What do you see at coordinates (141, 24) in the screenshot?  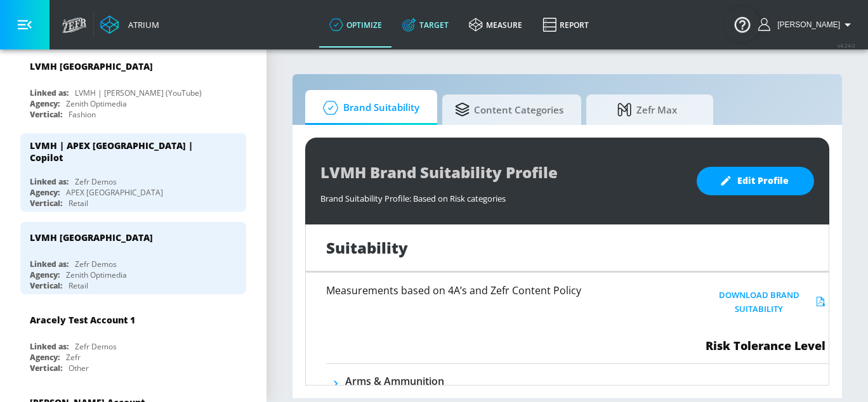 I see `div: Atrium` at bounding box center [141, 24].